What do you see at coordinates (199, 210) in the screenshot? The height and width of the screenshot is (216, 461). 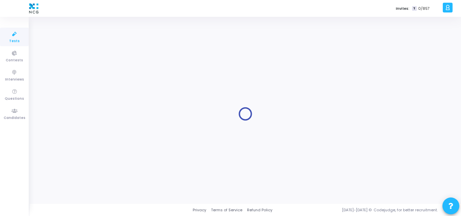 I see `a: Privacy` at bounding box center [199, 210].